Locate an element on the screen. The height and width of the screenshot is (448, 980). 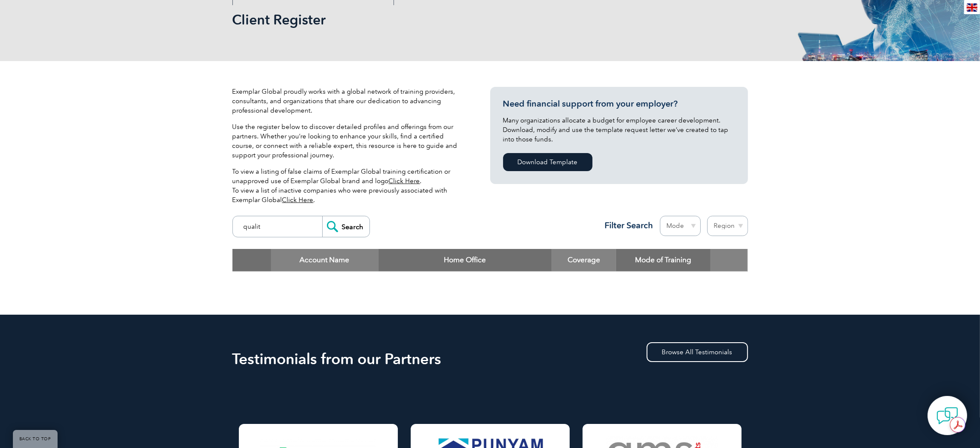
p: Use the register below to discover detailed profiles and offerings from our partners. Whether you... is located at coordinates (348, 141).